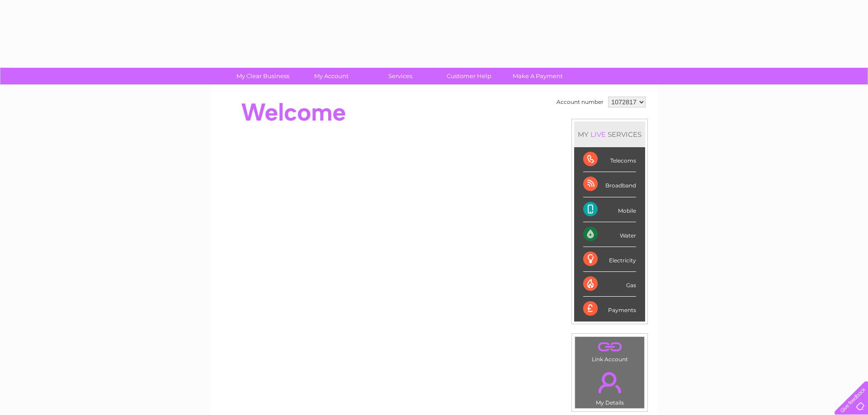 The height and width of the screenshot is (415, 868). Describe the element at coordinates (263, 76) in the screenshot. I see `a: My Clear Business` at that location.